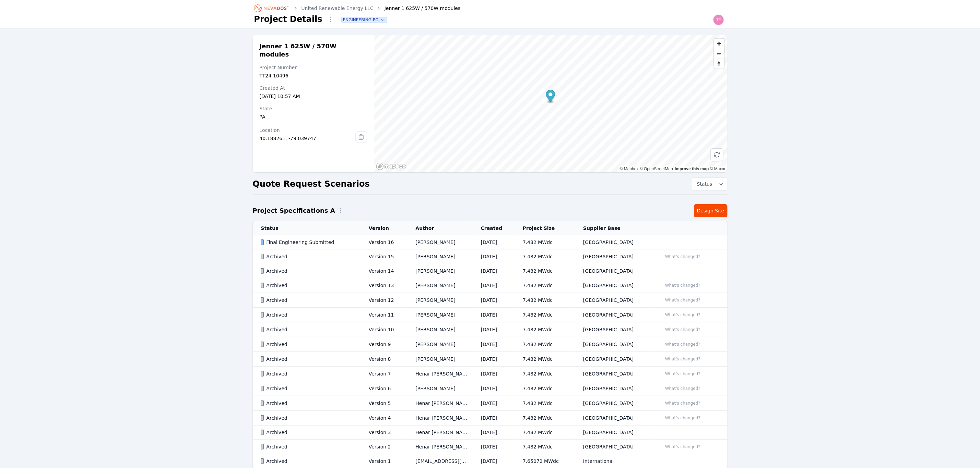 This screenshot has width=980, height=468. I want to click on h2: Jenner 1 625W / 570W modules, so click(313, 51).